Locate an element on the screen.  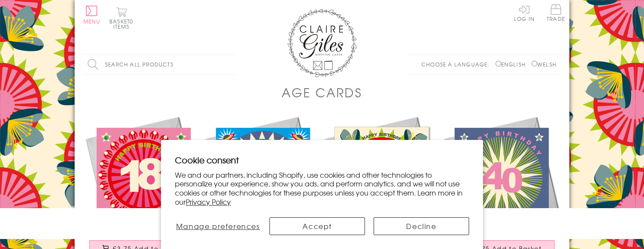
span: 0 items is located at coordinates (123, 24).